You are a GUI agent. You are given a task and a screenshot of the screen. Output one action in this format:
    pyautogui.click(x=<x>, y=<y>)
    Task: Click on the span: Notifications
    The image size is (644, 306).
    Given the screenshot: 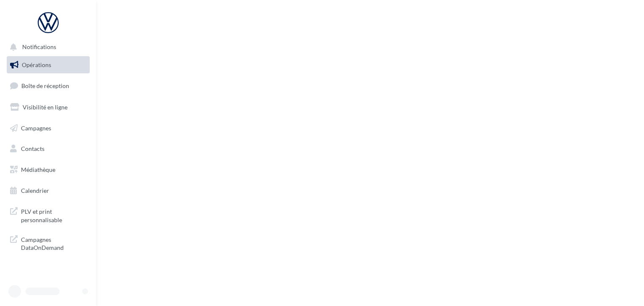 What is the action you would take?
    pyautogui.click(x=39, y=47)
    